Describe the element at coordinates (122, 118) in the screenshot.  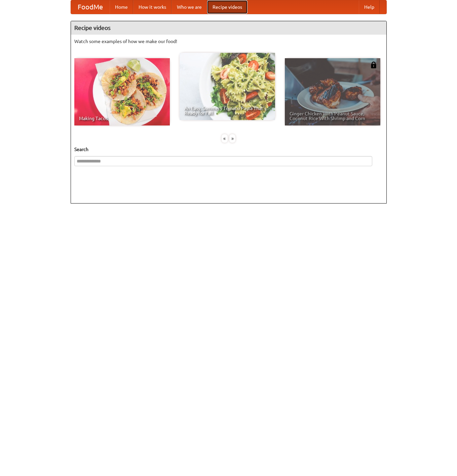
I see `span: Making Tacos` at that location.